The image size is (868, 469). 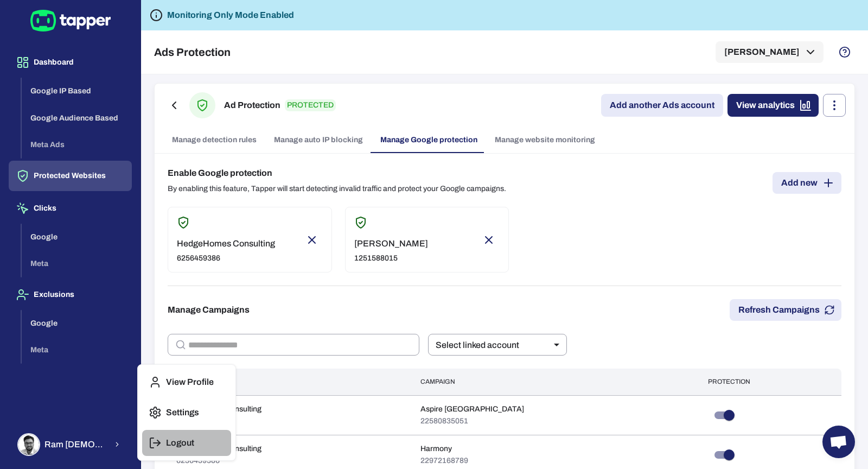 What do you see at coordinates (182, 412) in the screenshot?
I see `p: Settings` at bounding box center [182, 412].